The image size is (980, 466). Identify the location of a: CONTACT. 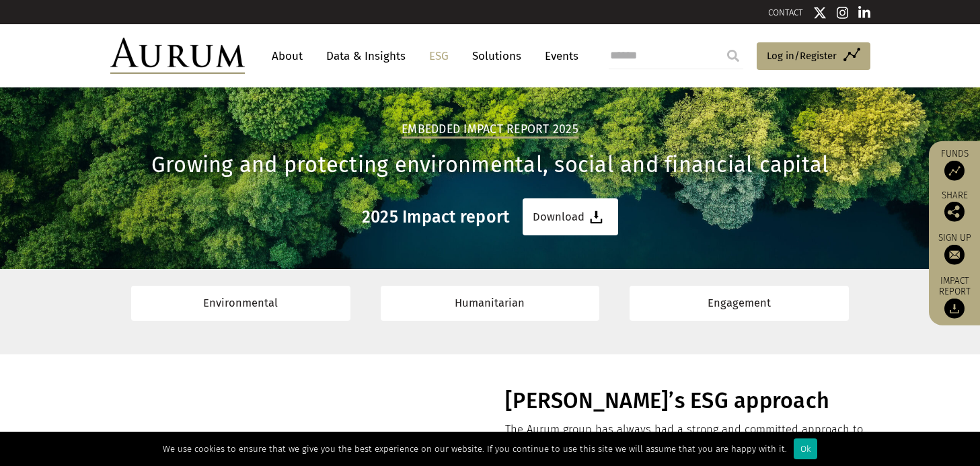
(785, 12).